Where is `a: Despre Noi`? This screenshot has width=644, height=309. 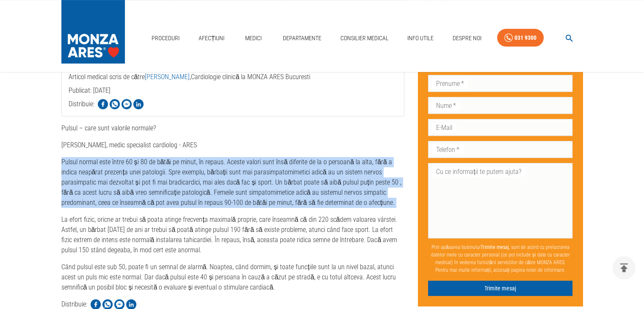
a: Despre Noi is located at coordinates (467, 38).